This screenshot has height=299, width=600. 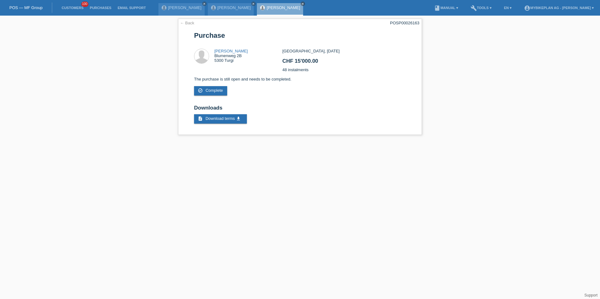 What do you see at coordinates (300, 35) in the screenshot?
I see `h1: Purchase` at bounding box center [300, 35].